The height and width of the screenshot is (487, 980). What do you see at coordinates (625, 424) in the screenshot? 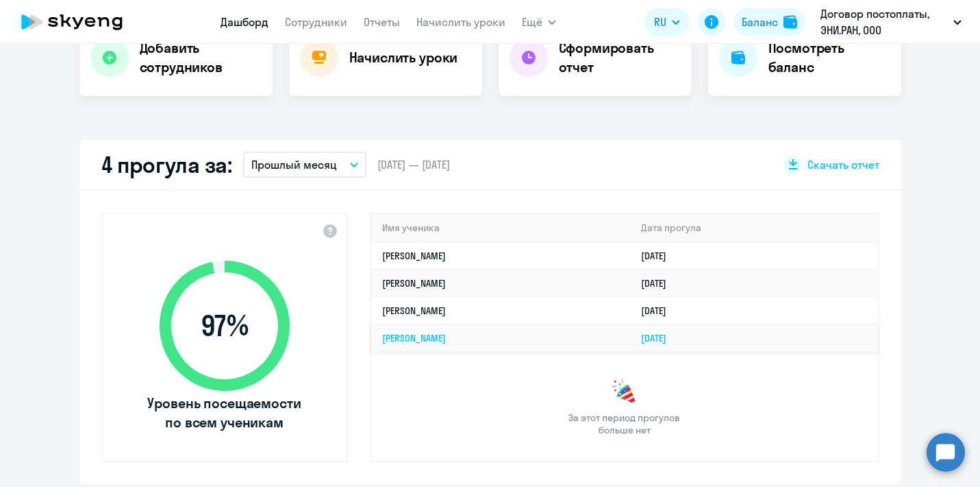
I see `span: За этот период прогулов больше нет` at bounding box center [625, 424].